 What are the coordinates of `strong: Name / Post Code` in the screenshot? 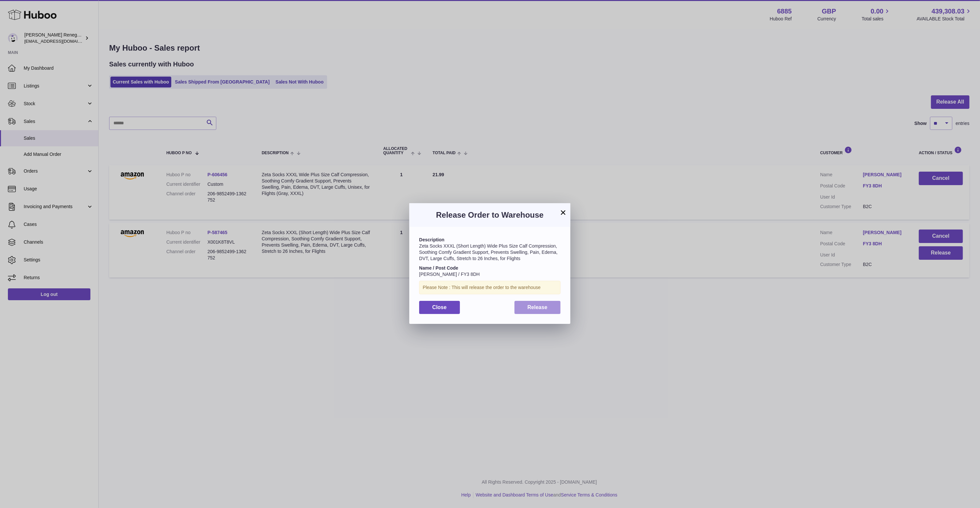 It's located at (438, 268).